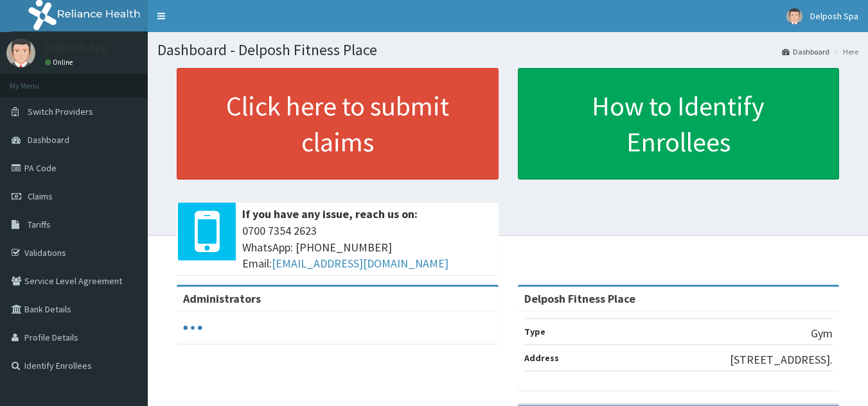 Image resolution: width=868 pixels, height=406 pixels. Describe the element at coordinates (507, 50) in the screenshot. I see `h1: Dashboard - Delposh Fitness Place` at that location.